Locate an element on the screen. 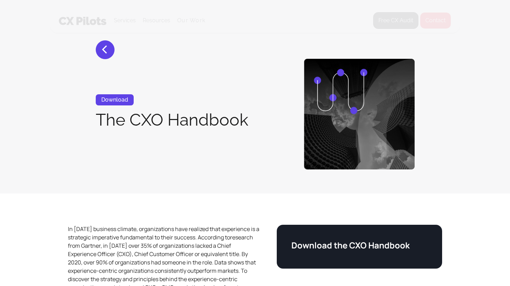 The image size is (510, 286). div: Download is located at coordinates (115, 100).